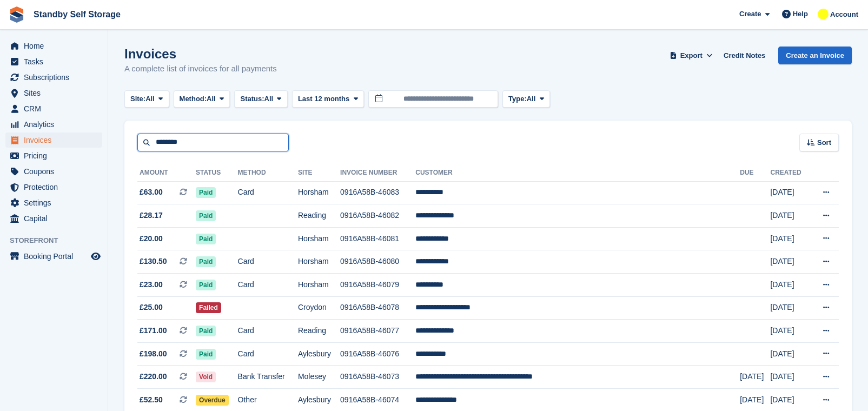 This screenshot has width=868, height=411. I want to click on span: £220.00, so click(153, 376).